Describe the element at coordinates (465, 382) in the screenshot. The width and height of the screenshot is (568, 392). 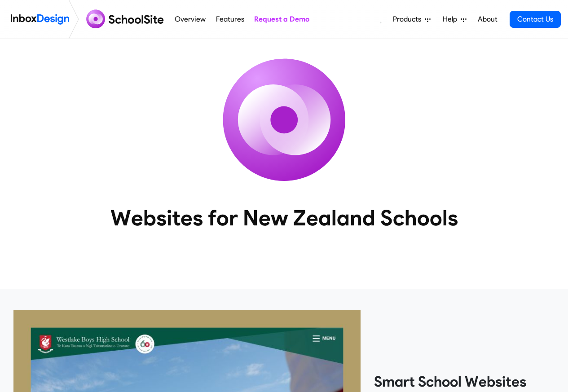
I see `heading: Smart School Websites` at that location.